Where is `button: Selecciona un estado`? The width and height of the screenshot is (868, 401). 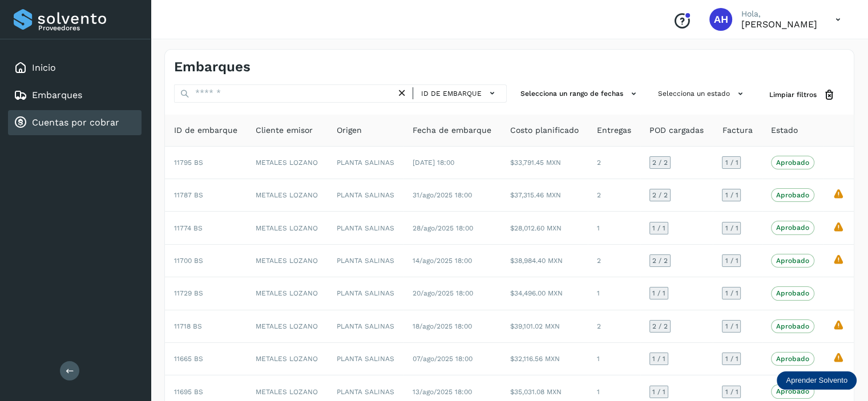 button: Selecciona un estado is located at coordinates (702, 94).